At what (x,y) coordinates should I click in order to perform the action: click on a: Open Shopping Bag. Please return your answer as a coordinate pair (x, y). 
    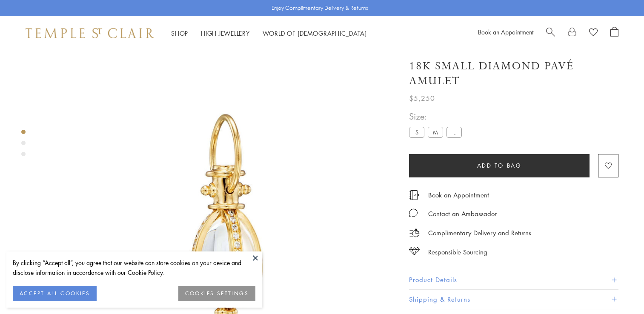
    Looking at the image, I should click on (614, 33).